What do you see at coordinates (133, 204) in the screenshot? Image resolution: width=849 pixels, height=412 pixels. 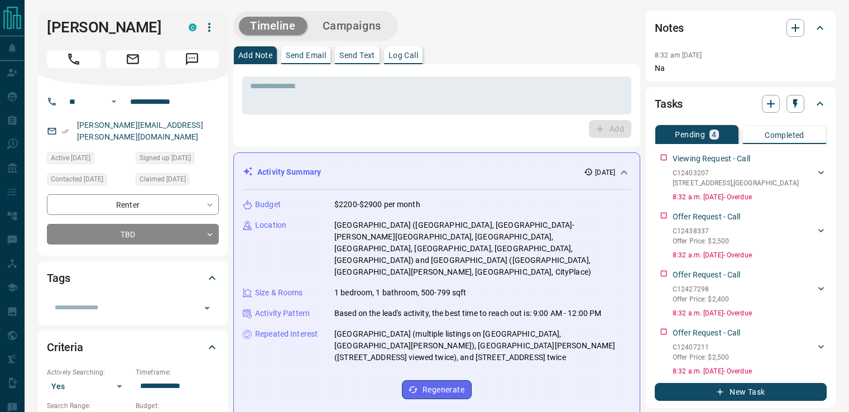 I see `div: Renter` at bounding box center [133, 204].